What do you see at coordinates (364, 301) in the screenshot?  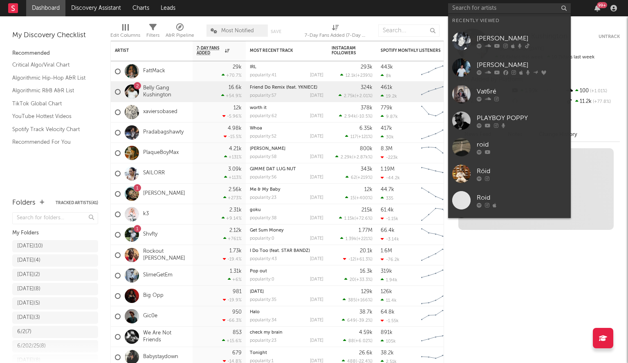 I see `span: +166 %` at bounding box center [364, 301].